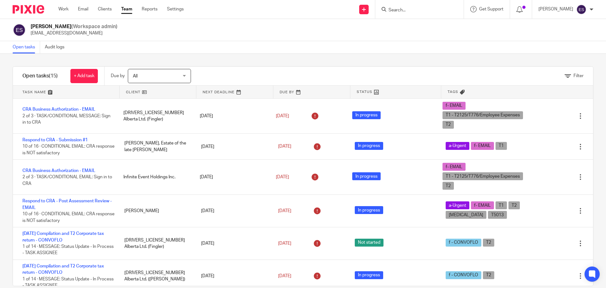 The width and height of the screenshot is (606, 288). Describe the element at coordinates (67, 204) in the screenshot. I see `a: Respond to CRA - Post Assessment Review - EMAIL` at that location.